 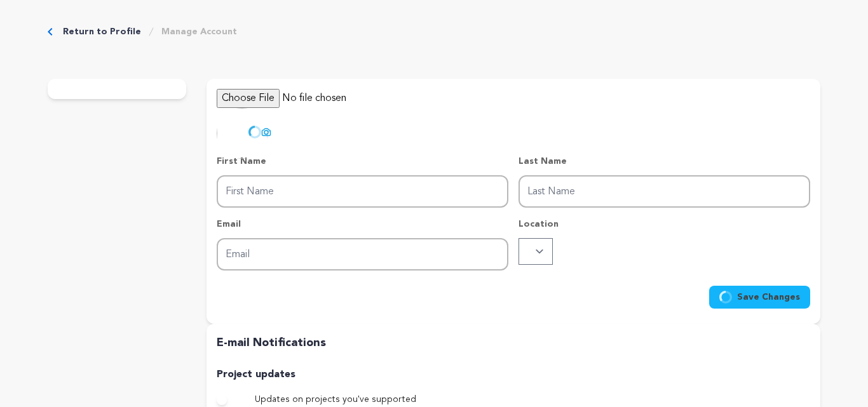 What do you see at coordinates (768, 298) in the screenshot?
I see `span: Save Changes` at bounding box center [768, 298].